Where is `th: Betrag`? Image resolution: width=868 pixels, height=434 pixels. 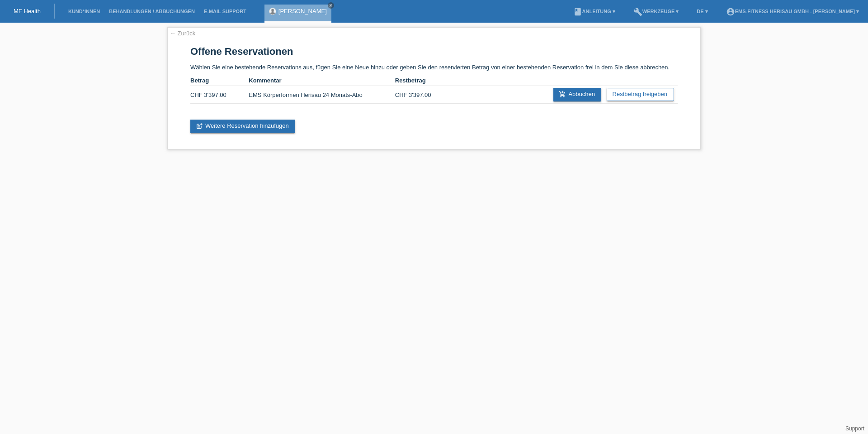
th: Betrag is located at coordinates (219, 81).